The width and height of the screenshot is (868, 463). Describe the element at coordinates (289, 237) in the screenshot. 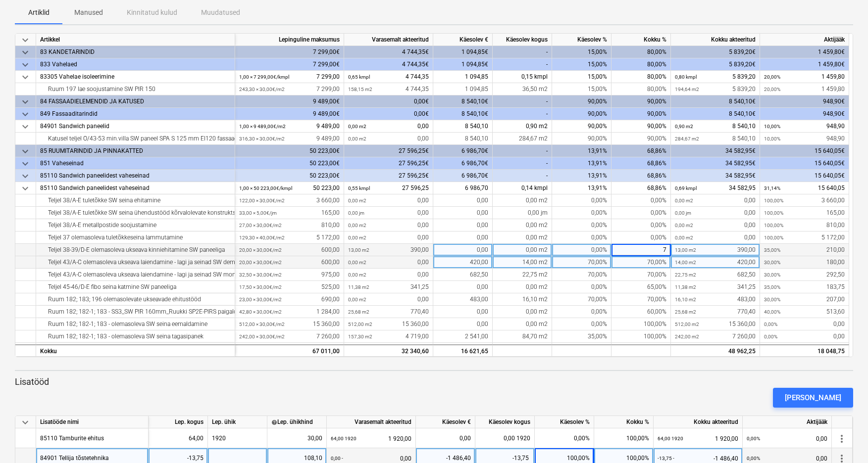

I see `div: 5 172,00` at that location.